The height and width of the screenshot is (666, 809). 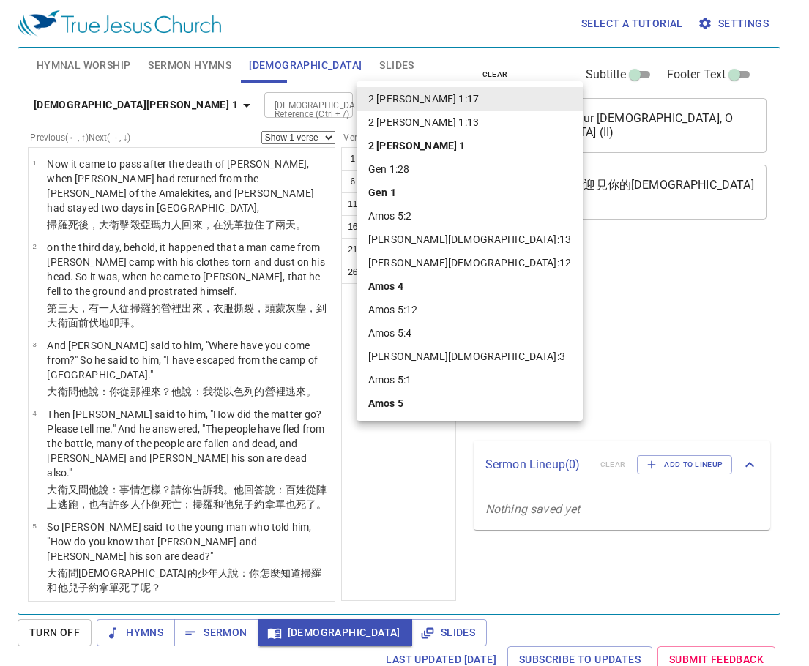 What do you see at coordinates (469, 380) in the screenshot?
I see `li: Amos 5:1` at bounding box center [469, 380].